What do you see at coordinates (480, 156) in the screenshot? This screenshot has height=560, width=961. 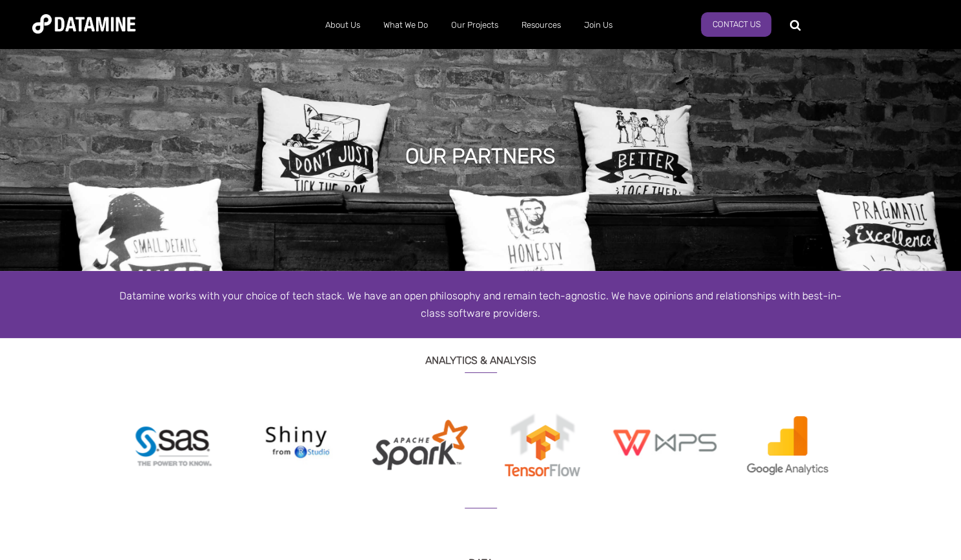 I see `h1: OUR PARTNERS` at bounding box center [480, 156].